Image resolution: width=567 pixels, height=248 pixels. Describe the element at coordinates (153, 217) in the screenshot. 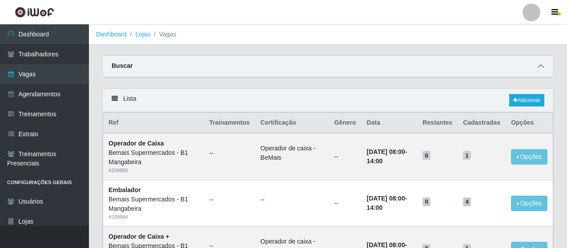

I see `div: # 339994` at that location.